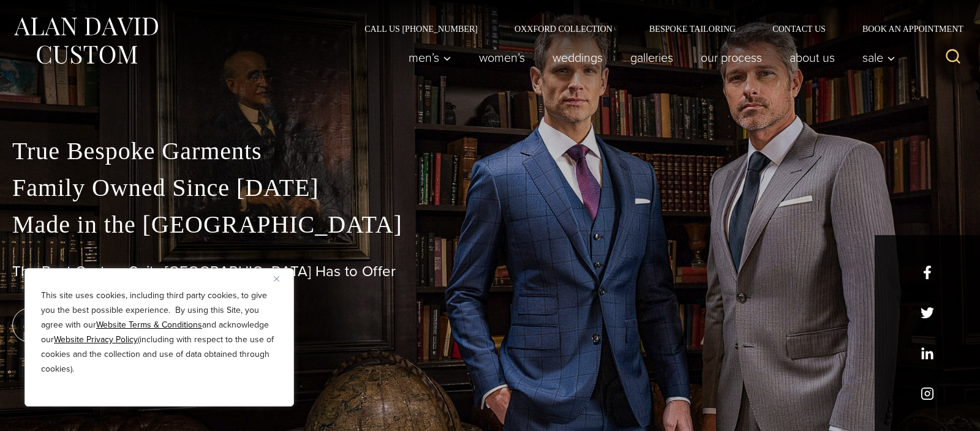 The image size is (980, 431). What do you see at coordinates (905, 29) in the screenshot?
I see `a: Book an Appointment` at bounding box center [905, 29].